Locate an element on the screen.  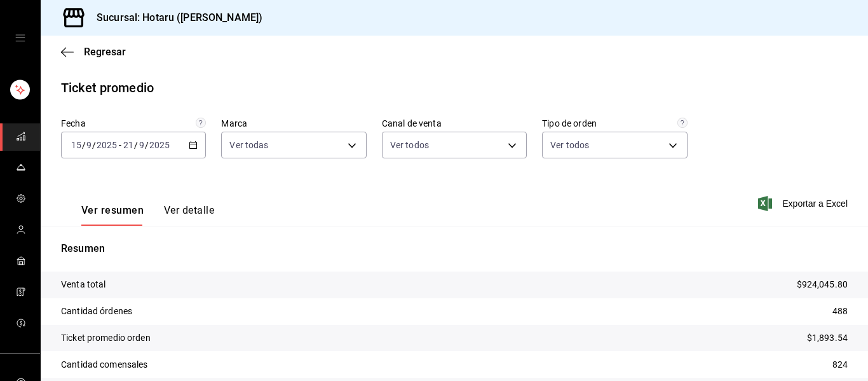
p: 824 is located at coordinates (840, 364).